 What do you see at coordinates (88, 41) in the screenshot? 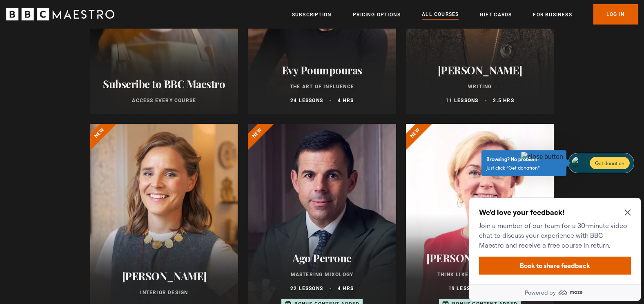
I see `p: Join a member of our team for a 30-minute video chat to discuss your experience with BBC Maestro ...` at bounding box center [88, 41].